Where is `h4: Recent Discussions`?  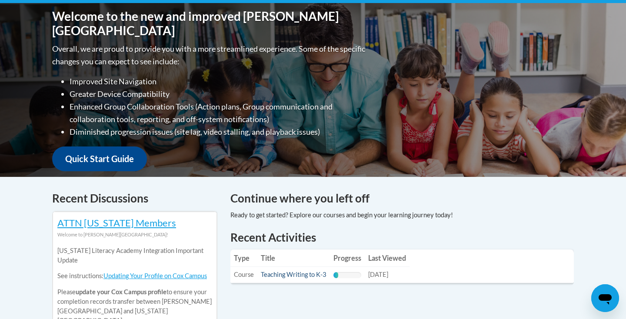 h4: Recent Discussions is located at coordinates (135, 198).